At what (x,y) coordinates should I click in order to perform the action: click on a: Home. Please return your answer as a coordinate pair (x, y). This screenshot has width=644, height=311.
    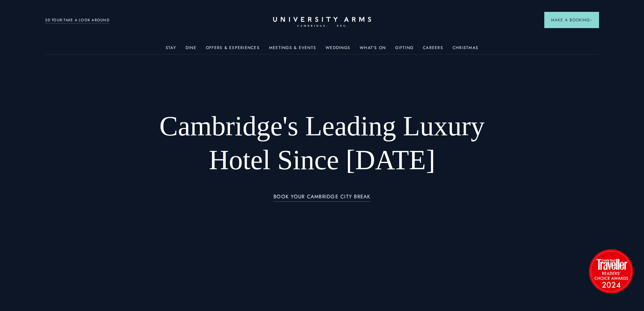
    Looking at the image, I should click on (322, 22).